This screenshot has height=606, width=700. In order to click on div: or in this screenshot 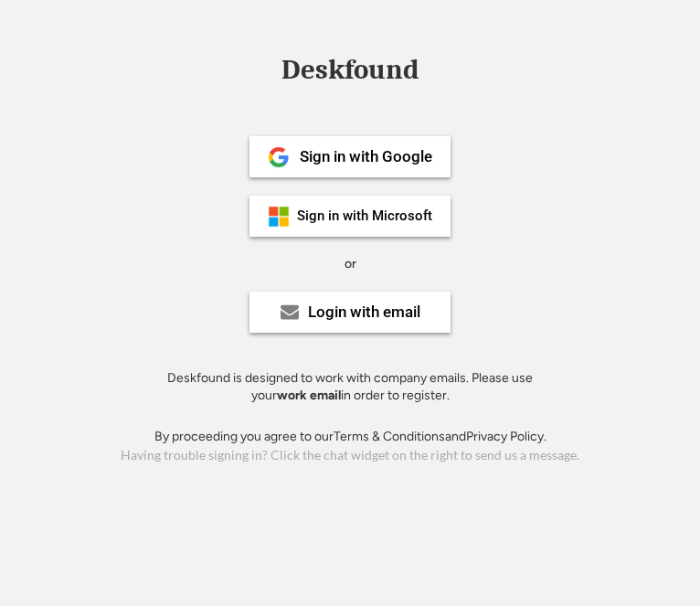, I will do `click(350, 265)`.